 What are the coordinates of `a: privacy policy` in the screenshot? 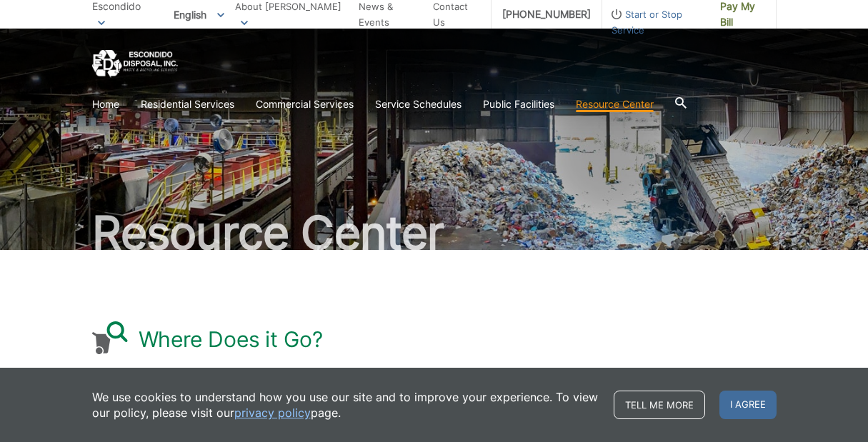 It's located at (273, 413).